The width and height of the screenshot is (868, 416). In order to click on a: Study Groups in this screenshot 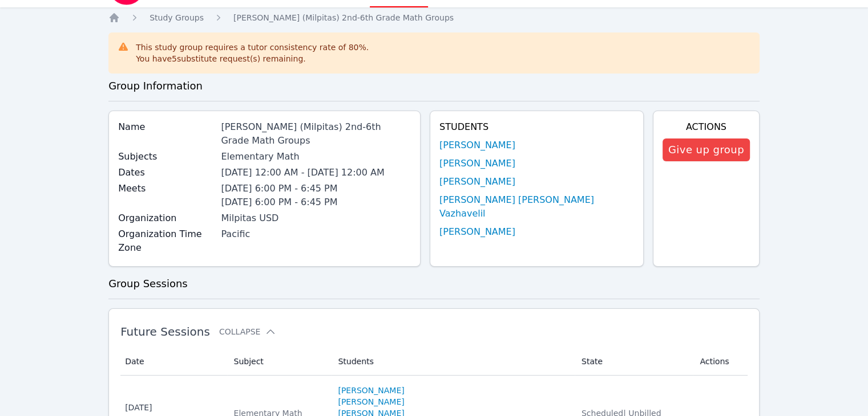, I will do `click(176, 18)`.